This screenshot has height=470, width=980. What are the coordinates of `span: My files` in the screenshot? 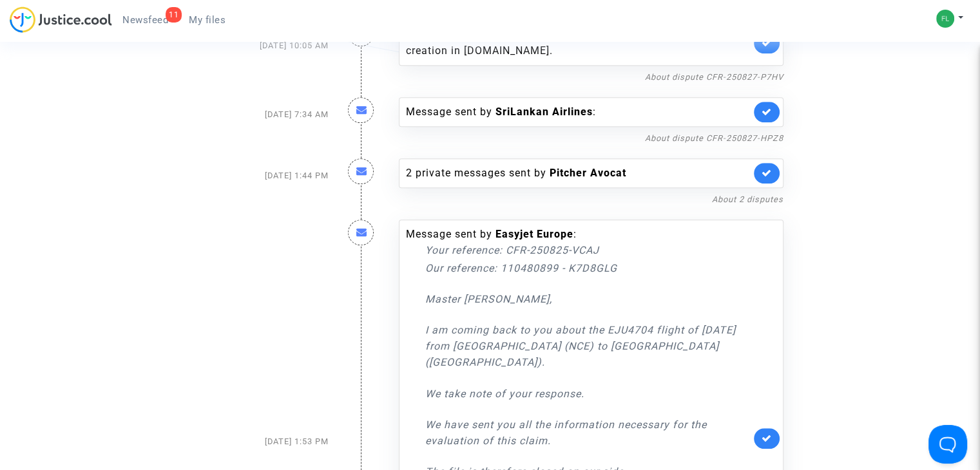 It's located at (207, 20).